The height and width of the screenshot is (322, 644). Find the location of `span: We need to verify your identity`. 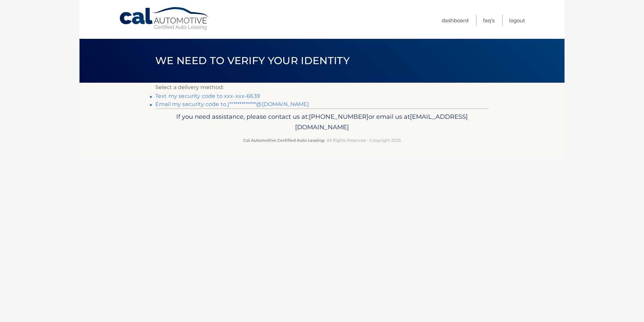

span: We need to verify your identity is located at coordinates (252, 60).